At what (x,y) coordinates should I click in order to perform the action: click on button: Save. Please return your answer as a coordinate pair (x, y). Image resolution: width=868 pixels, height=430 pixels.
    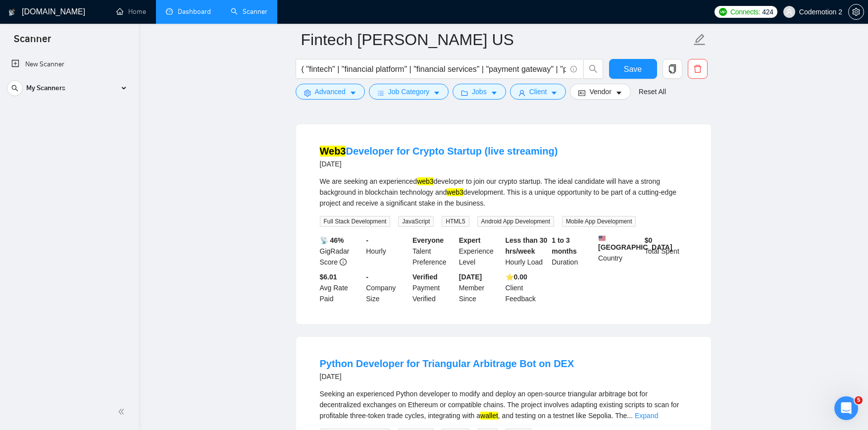
    Looking at the image, I should click on (633, 69).